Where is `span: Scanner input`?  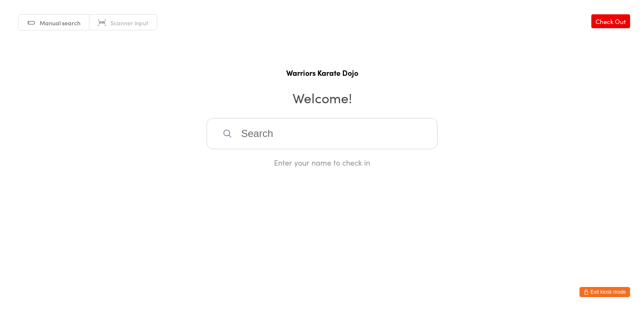 span: Scanner input is located at coordinates (129, 23).